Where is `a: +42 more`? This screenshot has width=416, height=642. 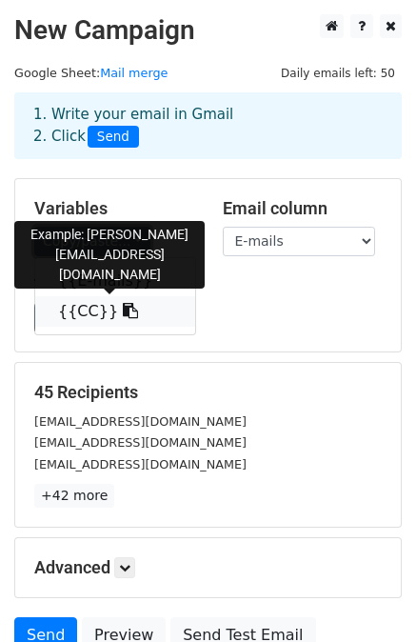 a: +42 more is located at coordinates (74, 495).